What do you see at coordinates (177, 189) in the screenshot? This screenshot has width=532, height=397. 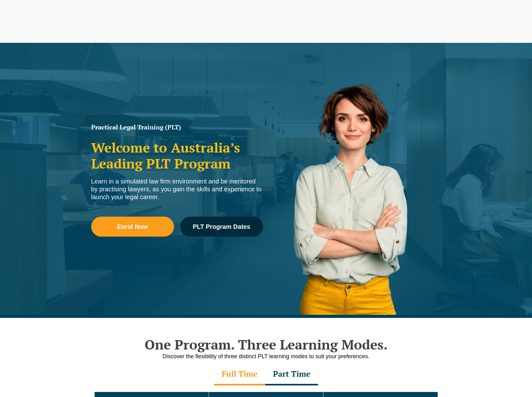 I see `div: Learn in a simulated law firm environment and be mentored by practising lawyers, as you gain the ...` at bounding box center [177, 189].